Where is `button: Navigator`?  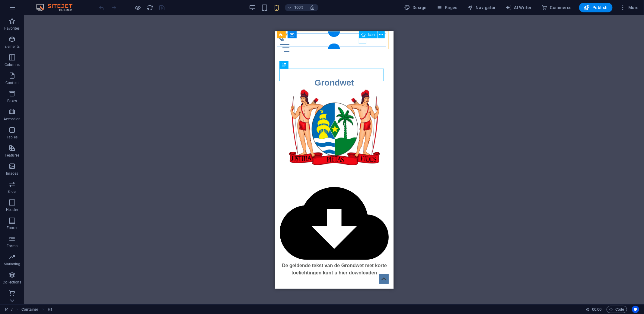 button: Navigator is located at coordinates (481, 8).